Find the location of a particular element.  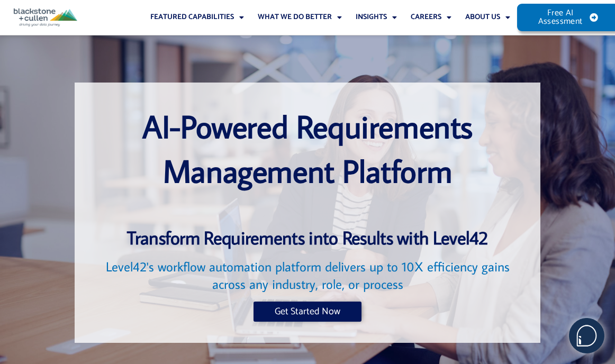

img: users%2F5SSOSaKfQqXq3cFEnIZRYMEs4ra2%2Fmedia%2Fimages%2F-Bulle%20blanche%20sans%20fond%20%2B%20ma... is located at coordinates (587, 335).